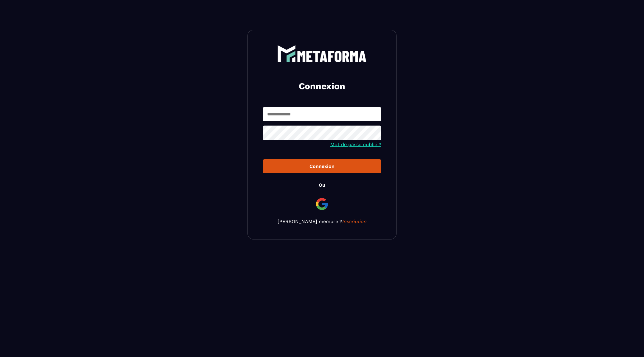  I want to click on div: Connexion, so click(322, 166).